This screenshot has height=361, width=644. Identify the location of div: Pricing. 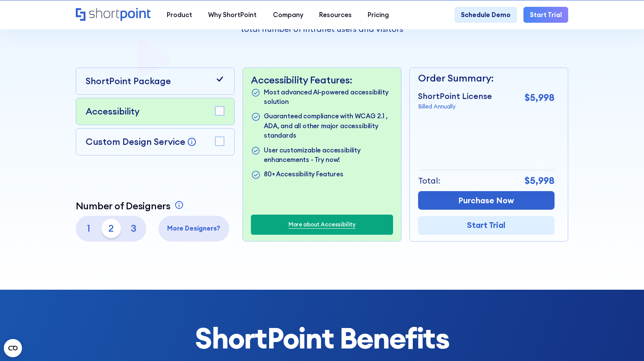
(378, 15).